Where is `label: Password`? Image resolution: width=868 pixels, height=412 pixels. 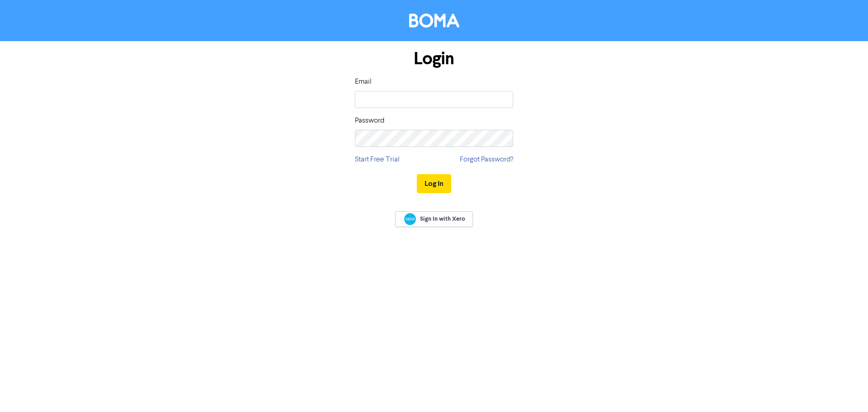 label: Password is located at coordinates (369, 120).